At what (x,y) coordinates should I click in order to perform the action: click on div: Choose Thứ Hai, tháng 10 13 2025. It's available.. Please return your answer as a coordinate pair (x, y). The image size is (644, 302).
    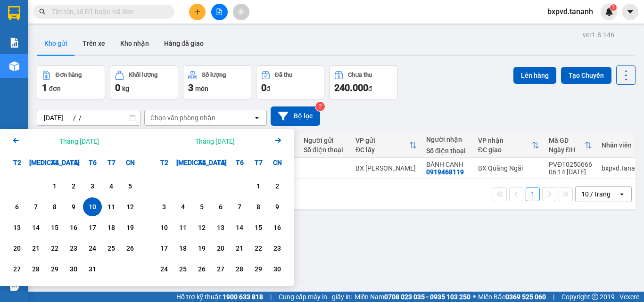
    Looking at the image, I should click on (17, 227).